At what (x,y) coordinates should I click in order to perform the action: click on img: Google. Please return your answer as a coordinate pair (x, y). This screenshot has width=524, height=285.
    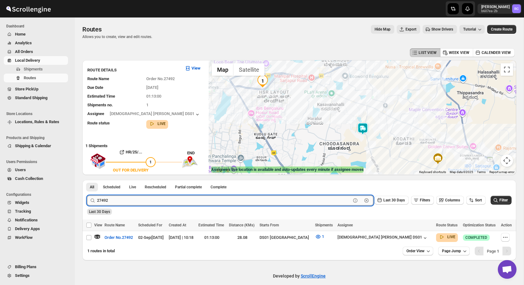
    Looking at the image, I should click on (221, 170).